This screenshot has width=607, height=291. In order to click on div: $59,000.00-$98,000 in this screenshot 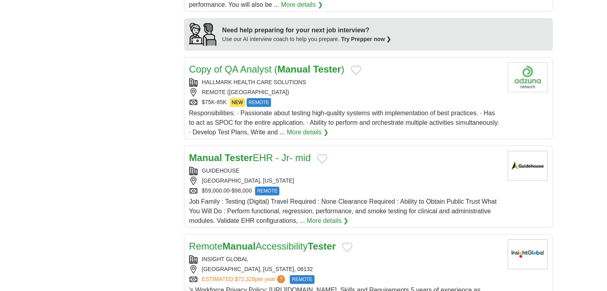, I will do `click(345, 191)`.